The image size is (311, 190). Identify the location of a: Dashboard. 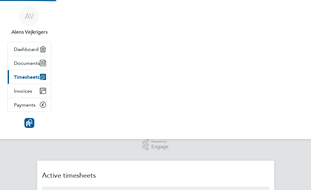
(29, 49).